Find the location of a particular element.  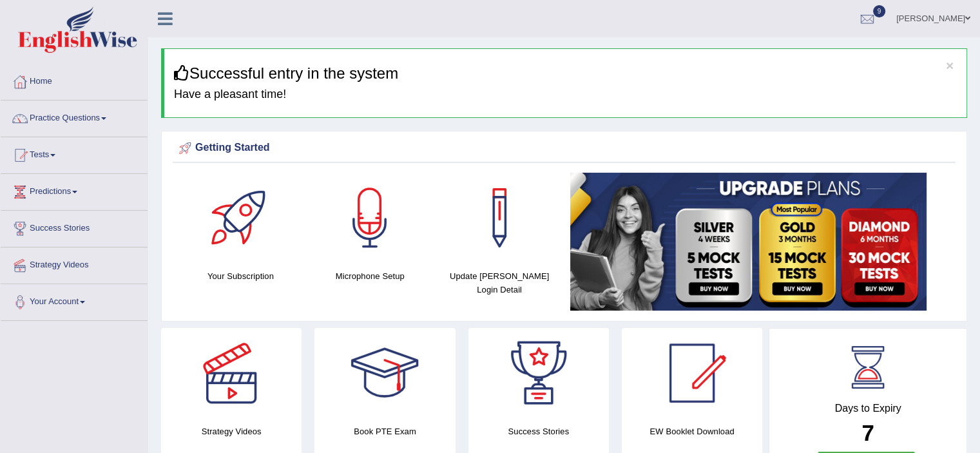

a: Your Account is located at coordinates (74, 300).